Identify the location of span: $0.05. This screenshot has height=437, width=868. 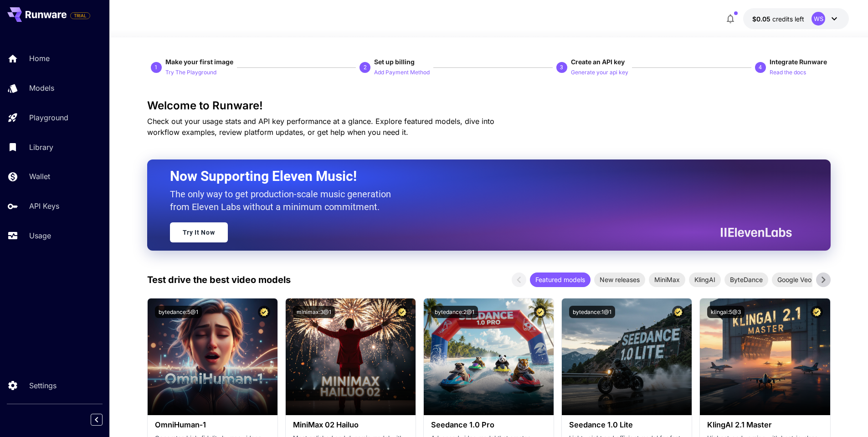
(763, 19).